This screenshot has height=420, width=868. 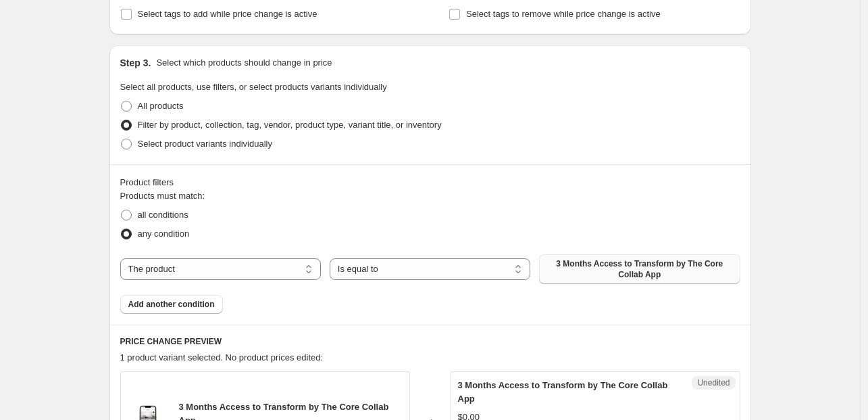 What do you see at coordinates (253, 87) in the screenshot?
I see `span: Select all products, use filters, or select products variants individually` at bounding box center [253, 87].